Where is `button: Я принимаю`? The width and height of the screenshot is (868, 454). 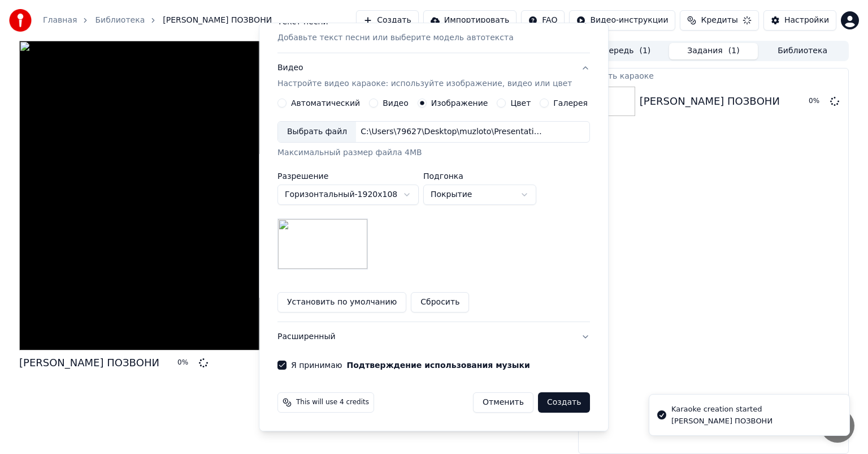
button: Я принимаю is located at coordinates (439, 365).